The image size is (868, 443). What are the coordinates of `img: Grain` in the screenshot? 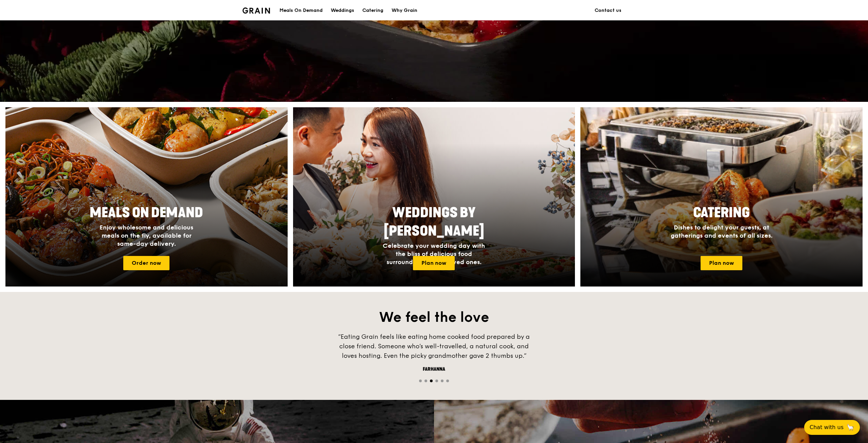 It's located at (256, 11).